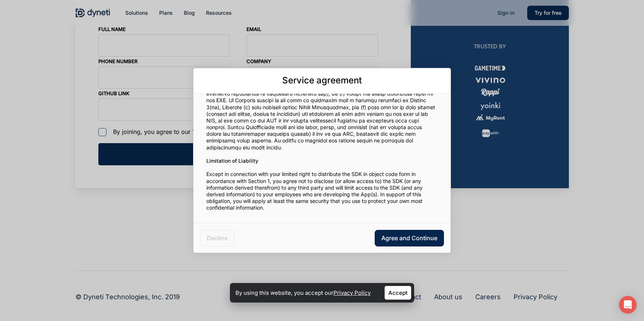 The width and height of the screenshot is (644, 321). I want to click on div: Open Intercom Messenger, so click(628, 305).